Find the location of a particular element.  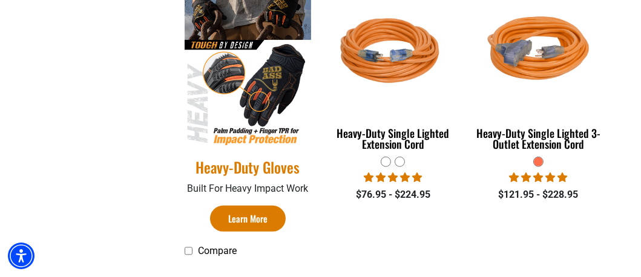

span: Compare is located at coordinates (217, 251).